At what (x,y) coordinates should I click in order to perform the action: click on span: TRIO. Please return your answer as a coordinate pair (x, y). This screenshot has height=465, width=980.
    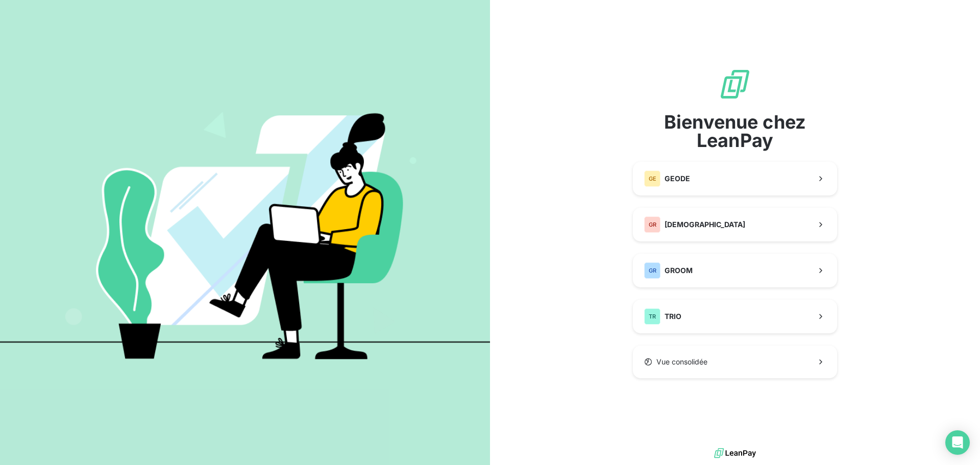
    Looking at the image, I should click on (672, 316).